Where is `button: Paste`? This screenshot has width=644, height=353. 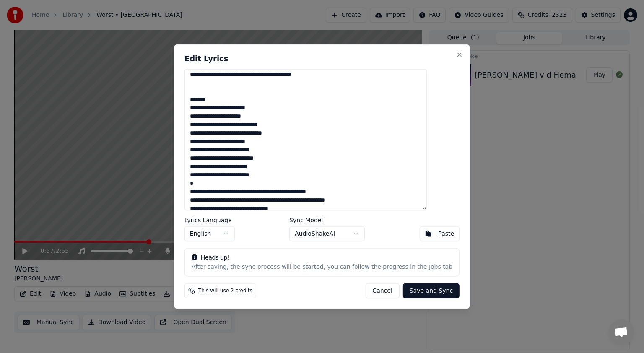
button: Paste is located at coordinates (439, 234).